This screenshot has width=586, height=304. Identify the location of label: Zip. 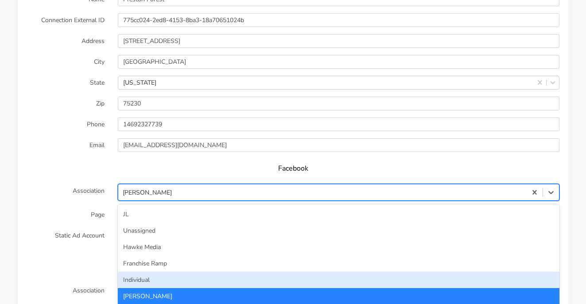
(66, 103).